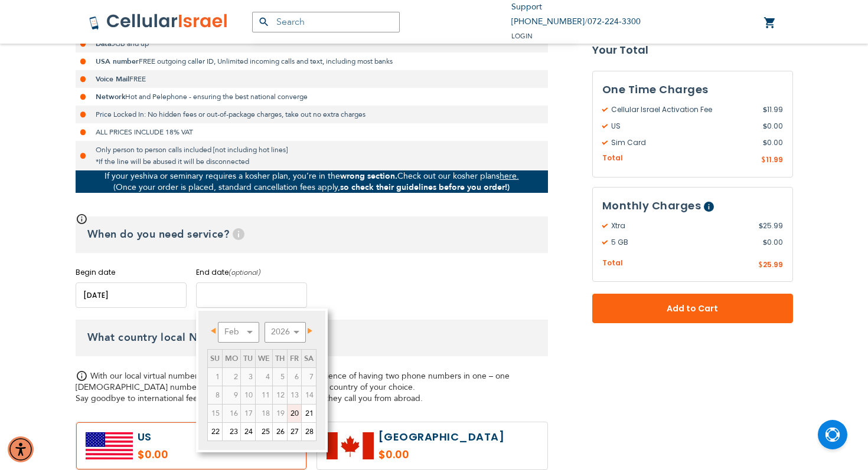 The height and width of the screenshot is (470, 868). Describe the element at coordinates (424, 187) in the screenshot. I see `strong: so check their guidelines before you order!)` at that location.